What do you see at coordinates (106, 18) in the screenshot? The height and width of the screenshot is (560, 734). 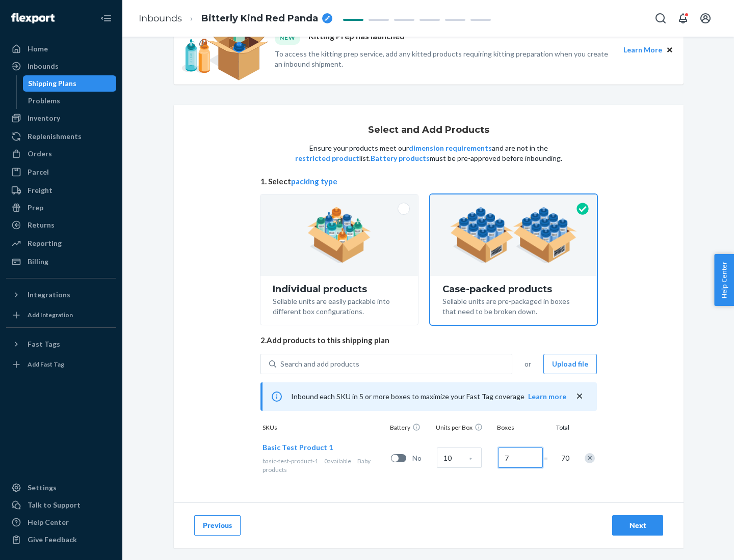 I see `button: Close Navigation` at bounding box center [106, 18].